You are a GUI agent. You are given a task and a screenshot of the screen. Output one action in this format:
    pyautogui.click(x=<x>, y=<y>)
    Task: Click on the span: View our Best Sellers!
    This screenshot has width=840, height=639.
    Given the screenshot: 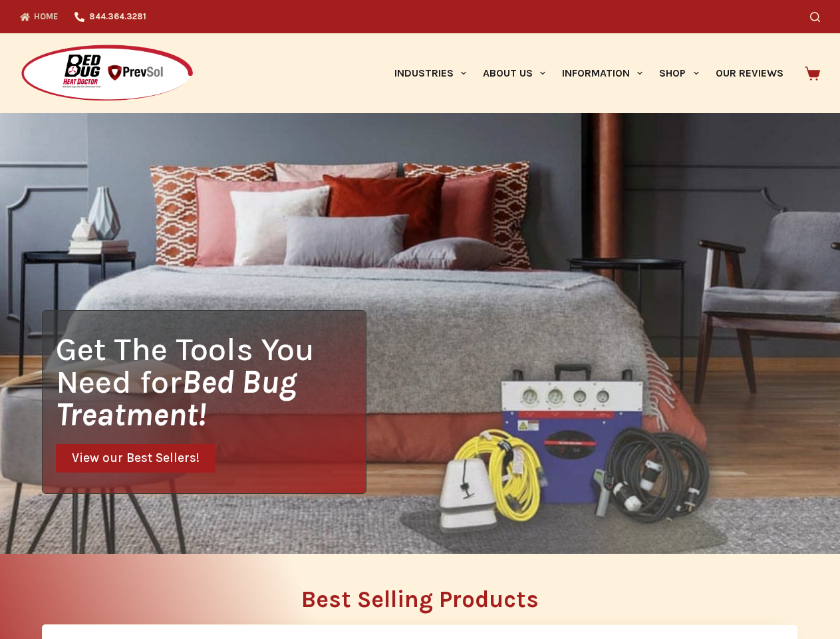 What is the action you would take?
    pyautogui.click(x=136, y=458)
    